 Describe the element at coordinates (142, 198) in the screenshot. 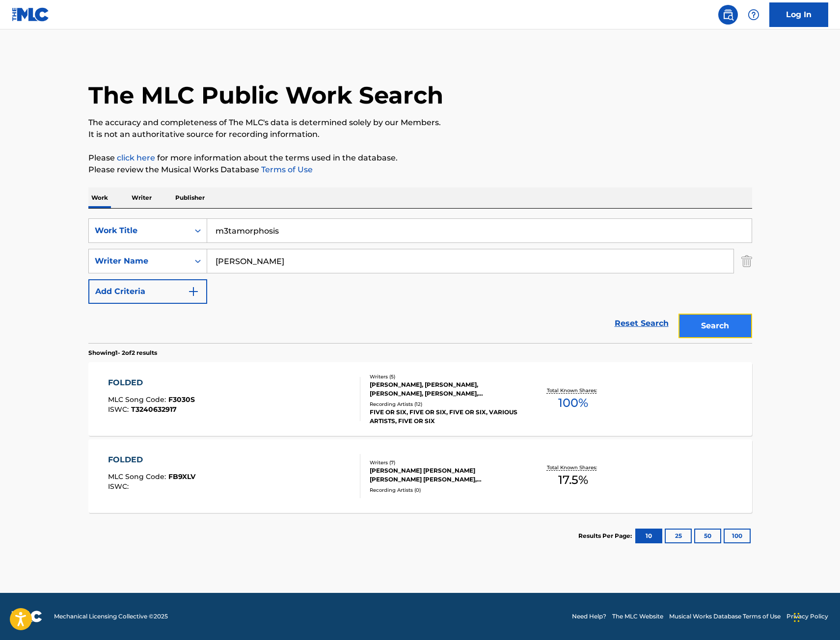

I see `p: Writer` at that location.